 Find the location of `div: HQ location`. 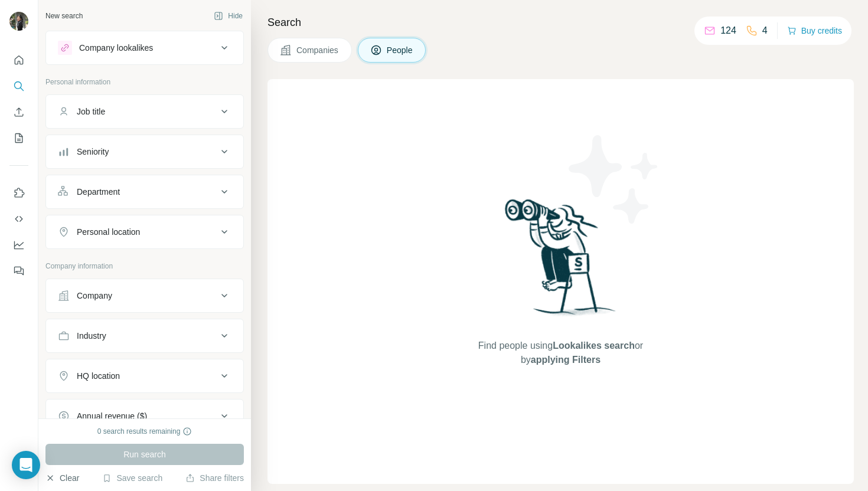

div: HQ location is located at coordinates (98, 376).